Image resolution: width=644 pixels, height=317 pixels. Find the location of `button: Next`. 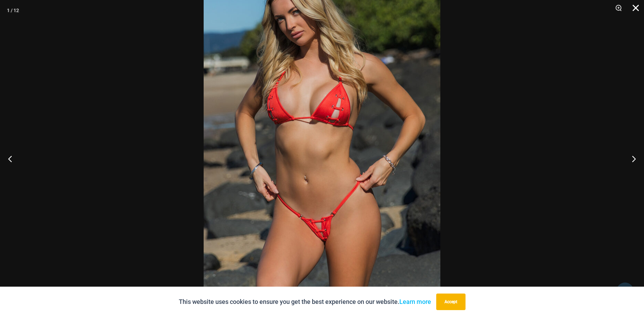

button: Next is located at coordinates (631, 159).